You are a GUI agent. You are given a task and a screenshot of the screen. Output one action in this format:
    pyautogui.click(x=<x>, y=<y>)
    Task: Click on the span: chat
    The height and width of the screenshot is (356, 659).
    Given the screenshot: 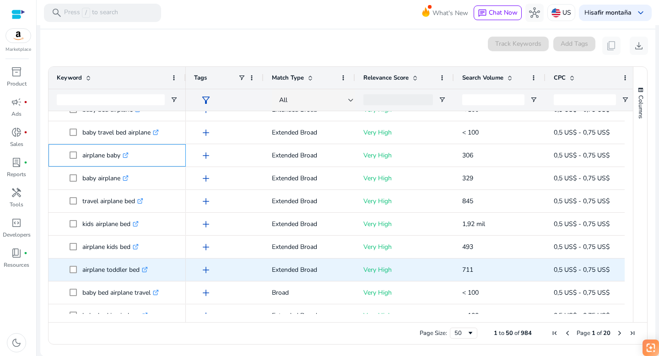 What is the action you would take?
    pyautogui.click(x=482, y=13)
    